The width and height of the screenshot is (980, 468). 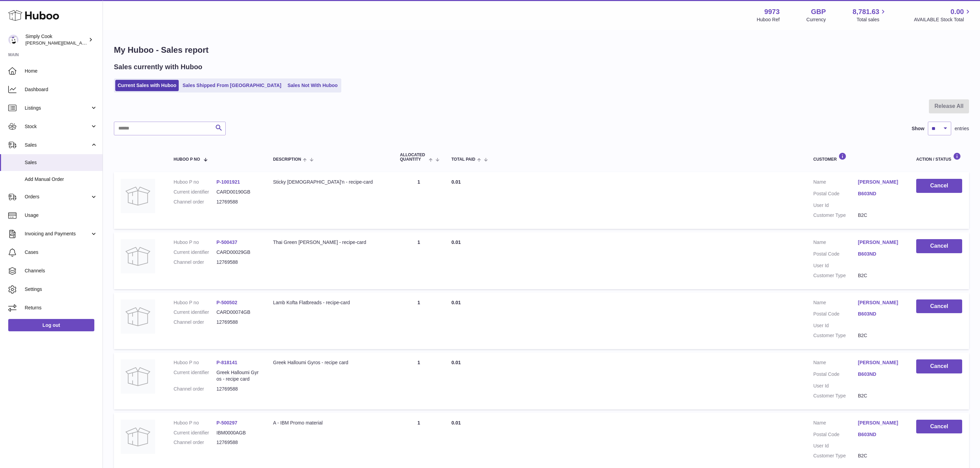 What do you see at coordinates (956, 11) in the screenshot?
I see `span: 0.00` at bounding box center [956, 11].